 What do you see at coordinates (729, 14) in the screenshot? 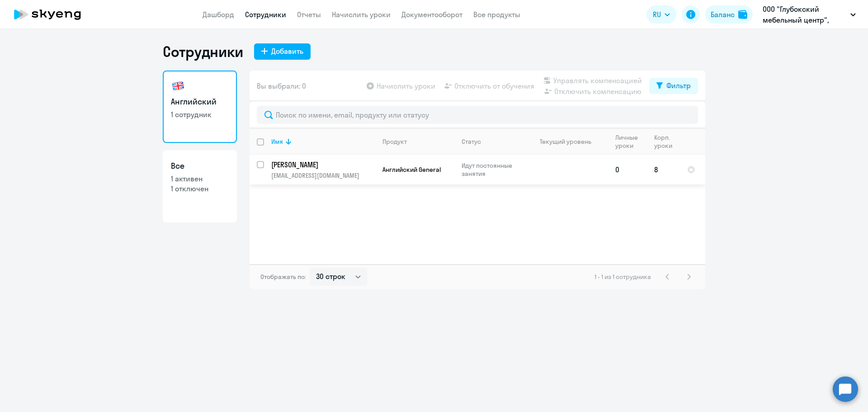
I see `a: Балансbalance` at bounding box center [729, 14].